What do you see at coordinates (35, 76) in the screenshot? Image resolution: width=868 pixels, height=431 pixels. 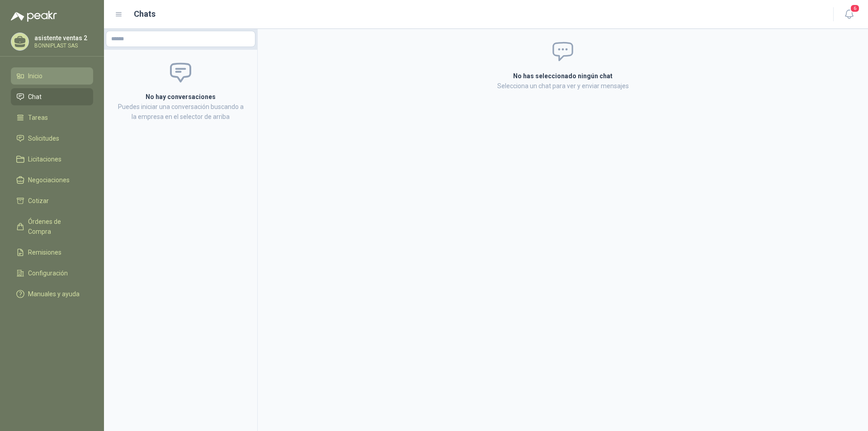 I see `span: Inicio` at bounding box center [35, 76].